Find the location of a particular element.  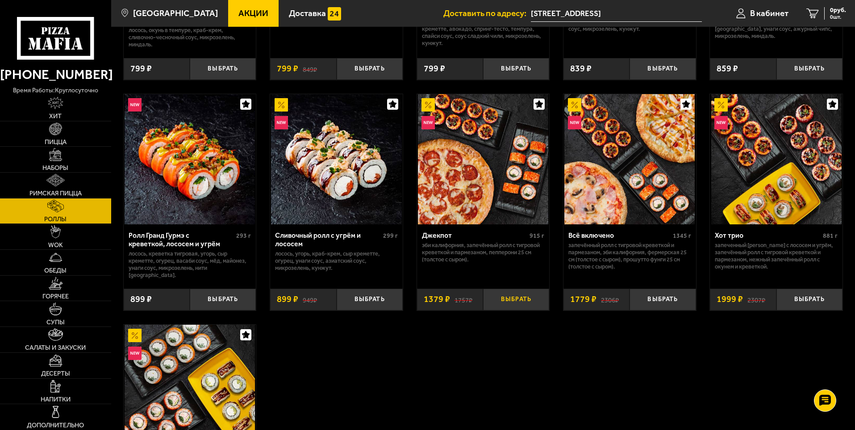

s: 2306 ₽ is located at coordinates (610, 299).